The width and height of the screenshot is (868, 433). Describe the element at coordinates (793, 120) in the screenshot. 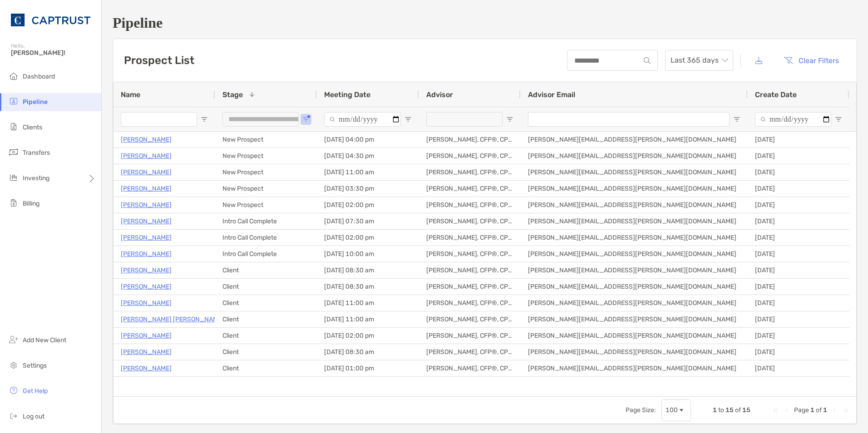

I see `input: Create Date Filter Input` at that location.